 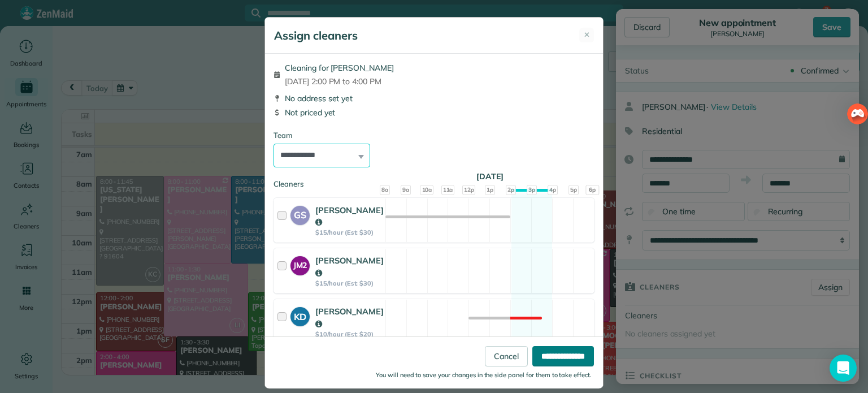 What do you see at coordinates (349, 335) in the screenshot?
I see `strong: $10/hour (Est: $20)` at bounding box center [349, 335].